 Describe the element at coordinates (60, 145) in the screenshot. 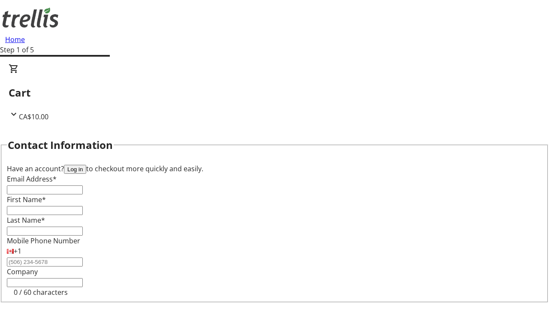

I see `h2: Contact Information` at that location.